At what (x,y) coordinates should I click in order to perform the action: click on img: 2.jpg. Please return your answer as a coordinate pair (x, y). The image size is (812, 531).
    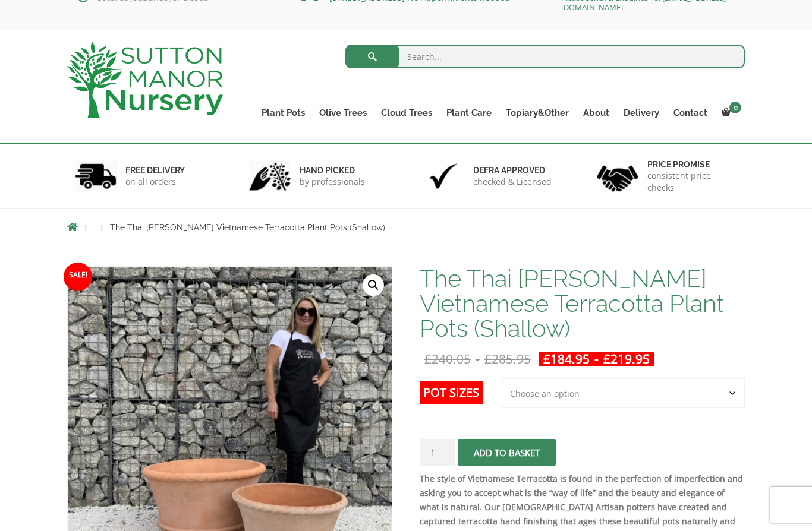
    Looking at the image, I should click on (270, 176).